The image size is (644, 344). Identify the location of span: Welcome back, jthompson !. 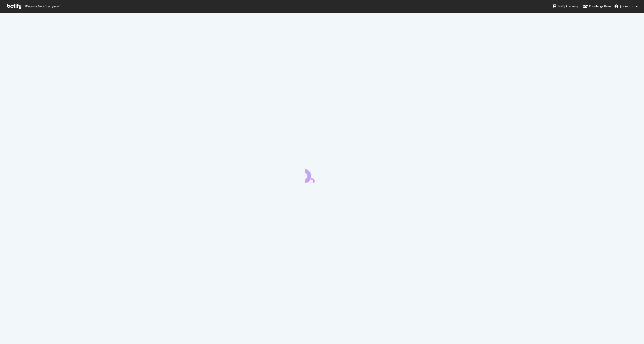
(42, 6).